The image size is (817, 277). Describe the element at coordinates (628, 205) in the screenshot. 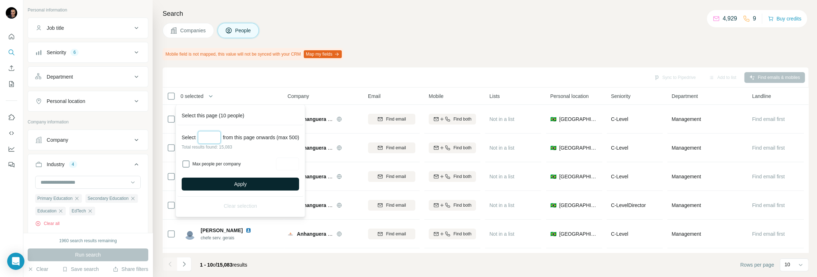

I see `span: C-Level Director` at that location.